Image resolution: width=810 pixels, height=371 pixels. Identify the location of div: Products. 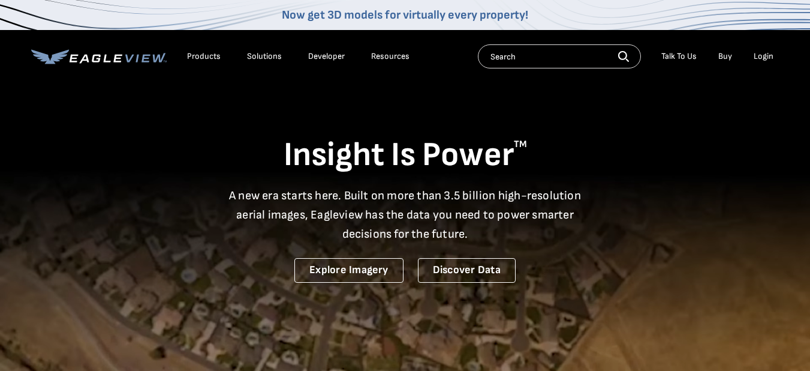
(204, 56).